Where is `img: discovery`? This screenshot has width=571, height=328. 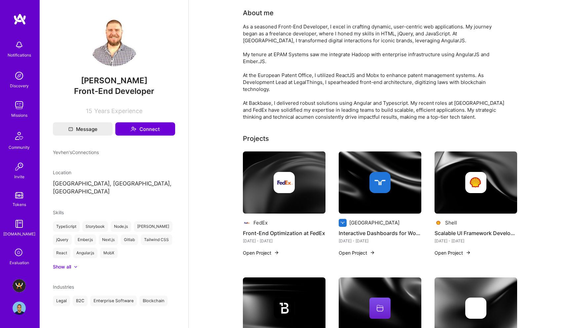
img: discovery is located at coordinates (19, 76).